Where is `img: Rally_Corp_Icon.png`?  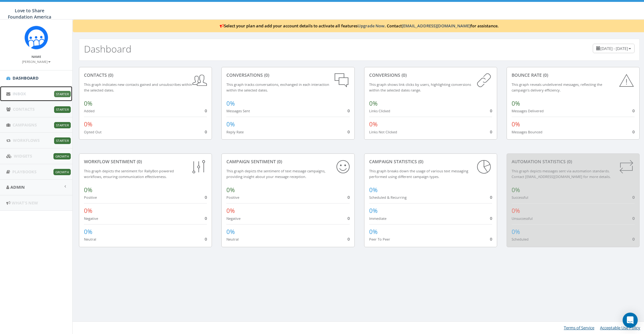 img: Rally_Corp_Icon.png is located at coordinates (37, 38).